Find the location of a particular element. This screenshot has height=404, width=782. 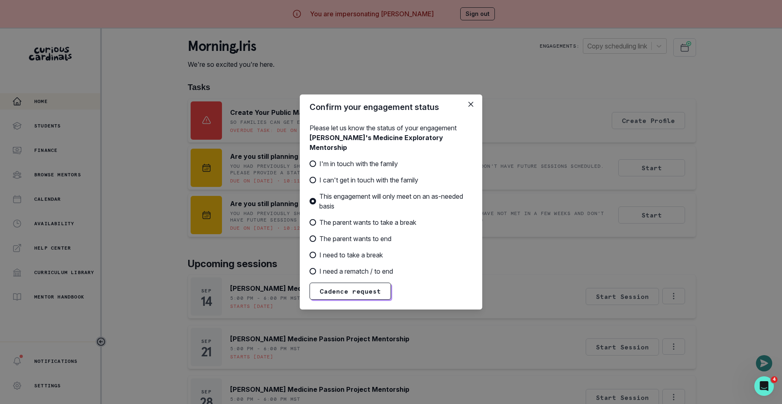

span: I can't get in touch with the family is located at coordinates (368, 180).